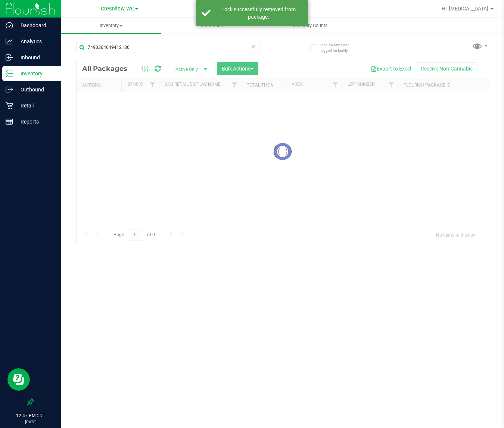  Describe the element at coordinates (254, 47) in the screenshot. I see `span: Clear` at that location.